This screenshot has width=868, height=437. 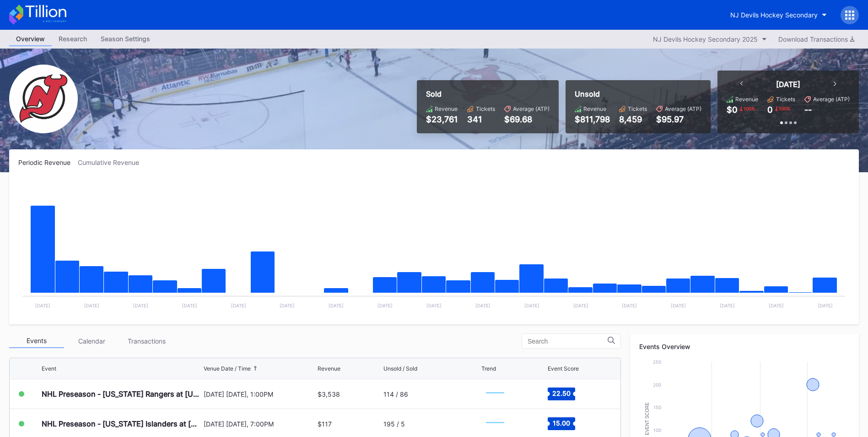 What do you see at coordinates (30, 39) in the screenshot?
I see `a: Overview` at bounding box center [30, 39].